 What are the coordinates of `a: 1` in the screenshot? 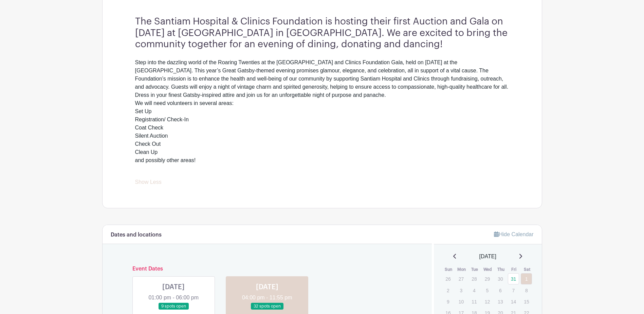 It's located at (526, 279).